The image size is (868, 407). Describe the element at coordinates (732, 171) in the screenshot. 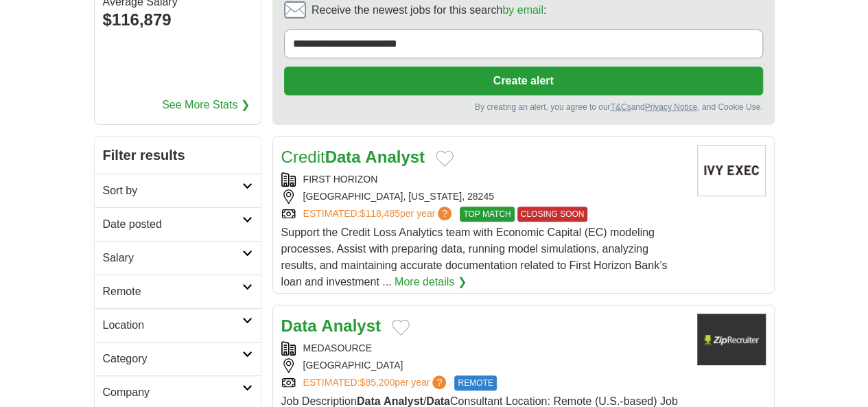

I see `img: First Horizon Natural logo` at that location.